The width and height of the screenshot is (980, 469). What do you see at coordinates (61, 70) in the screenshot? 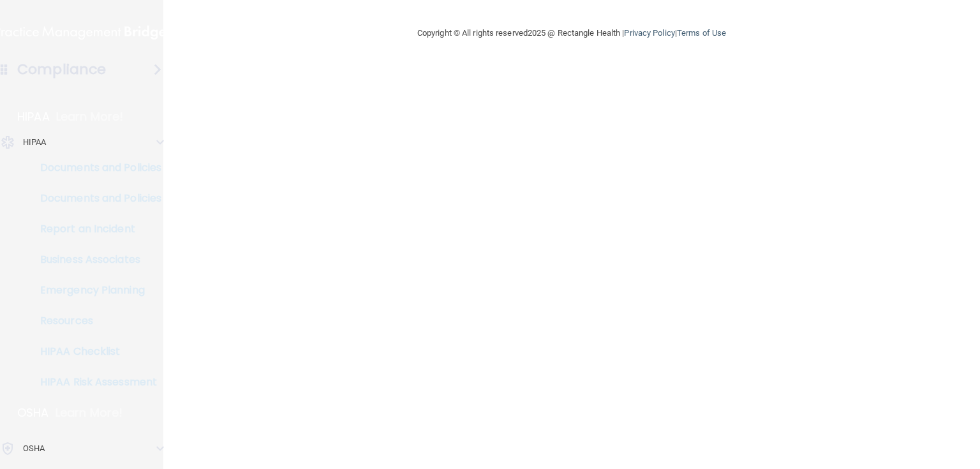
I see `h4: Compliance` at bounding box center [61, 70].